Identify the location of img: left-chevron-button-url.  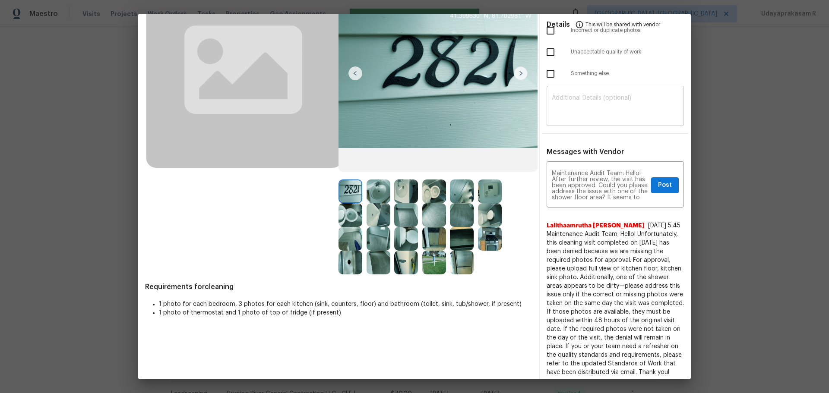
(355, 73).